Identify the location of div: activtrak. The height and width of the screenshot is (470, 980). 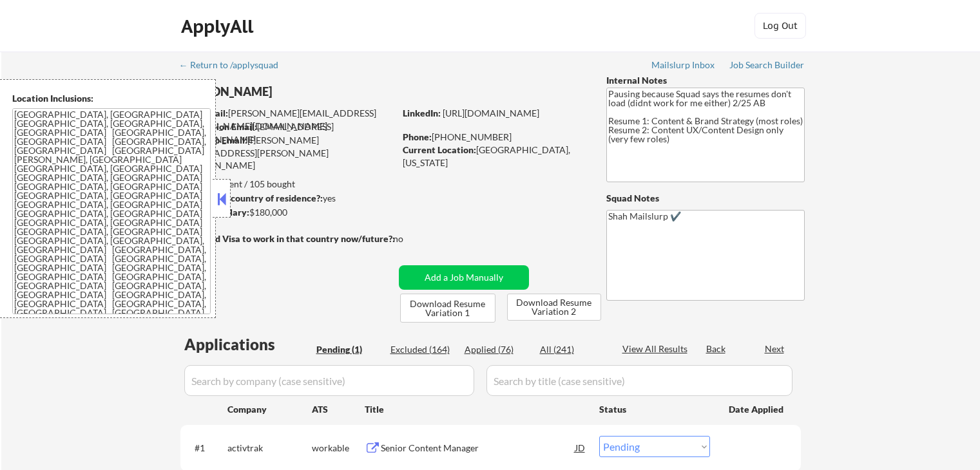
(270, 448).